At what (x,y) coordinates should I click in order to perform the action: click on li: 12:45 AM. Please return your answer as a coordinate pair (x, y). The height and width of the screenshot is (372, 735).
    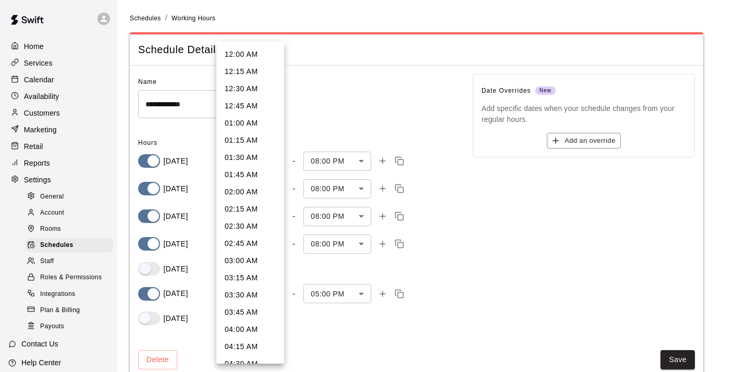
    Looking at the image, I should click on (250, 106).